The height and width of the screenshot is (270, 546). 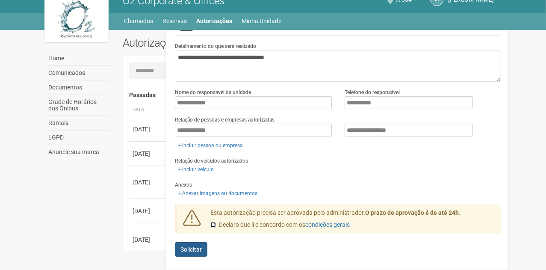 What do you see at coordinates (261, 21) in the screenshot?
I see `a: Minha Unidade` at bounding box center [261, 21].